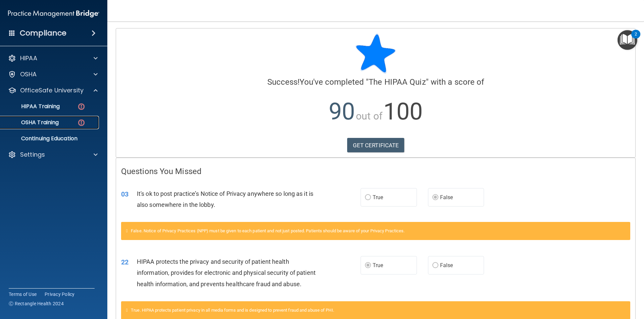 The image size is (644, 319). What do you see at coordinates (28, 74) in the screenshot?
I see `p: OSHA` at bounding box center [28, 74].